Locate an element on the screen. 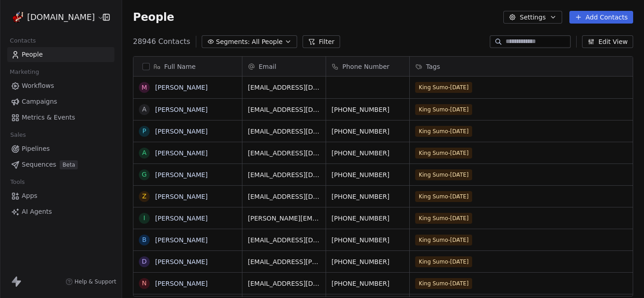 This screenshot has width=644, height=298. span: Contacts is located at coordinates (23, 41).